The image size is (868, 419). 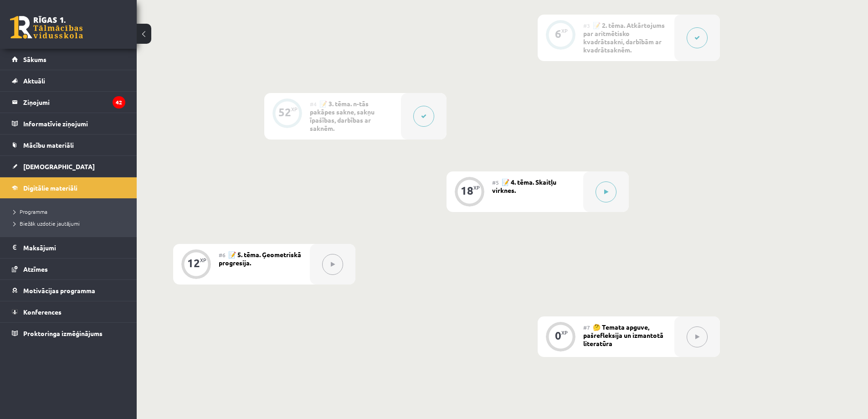 What do you see at coordinates (558, 34) in the screenshot?
I see `div: 6` at bounding box center [558, 34].